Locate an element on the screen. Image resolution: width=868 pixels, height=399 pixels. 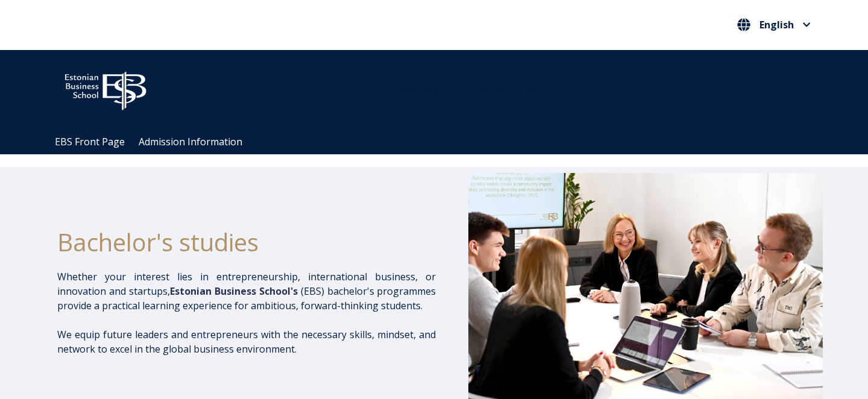
p: We equip future leaders and entrepreneurs with the necessary skills, mindset, and network to exce... is located at coordinates (247, 342).